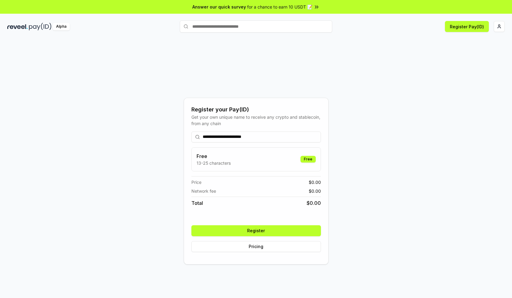  I want to click on h3: Free, so click(213, 156).